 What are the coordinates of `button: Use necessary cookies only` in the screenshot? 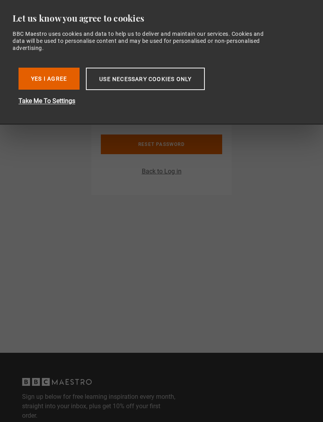 It's located at (145, 79).